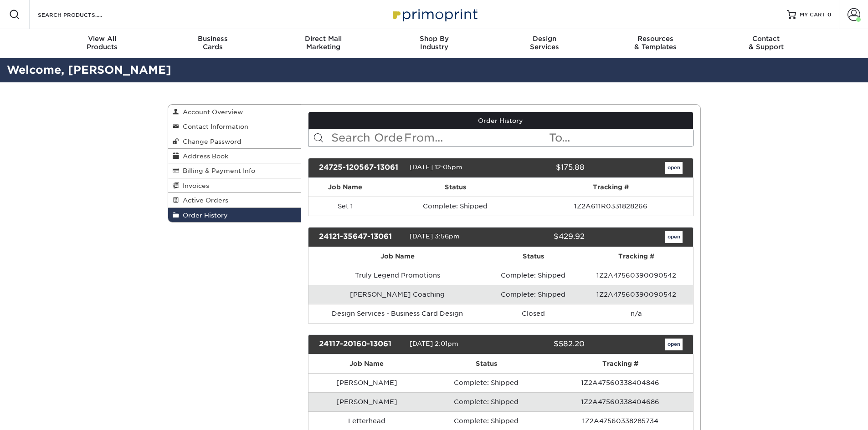  I want to click on a: Change Password, so click(235, 142).